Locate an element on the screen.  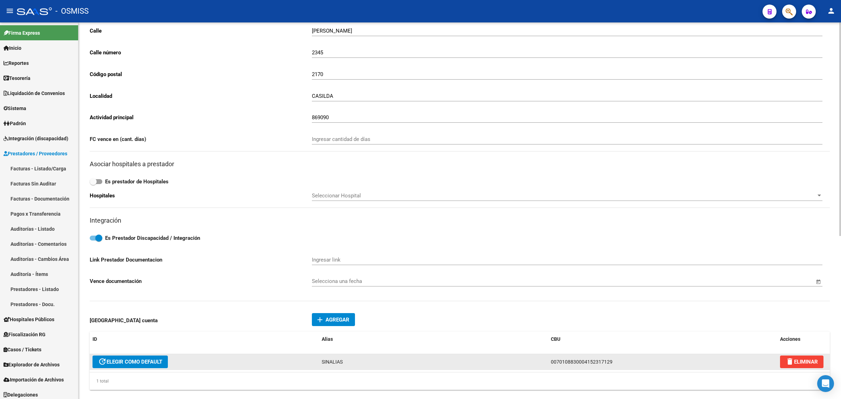
mat-icon: menu is located at coordinates (10, 11).